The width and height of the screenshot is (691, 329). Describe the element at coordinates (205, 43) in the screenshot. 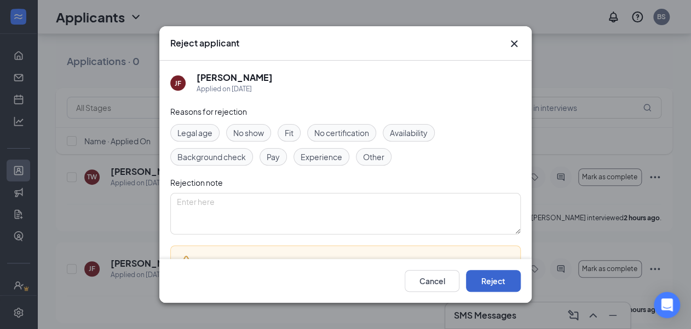

I see `h3: Reject applicant` at that location.